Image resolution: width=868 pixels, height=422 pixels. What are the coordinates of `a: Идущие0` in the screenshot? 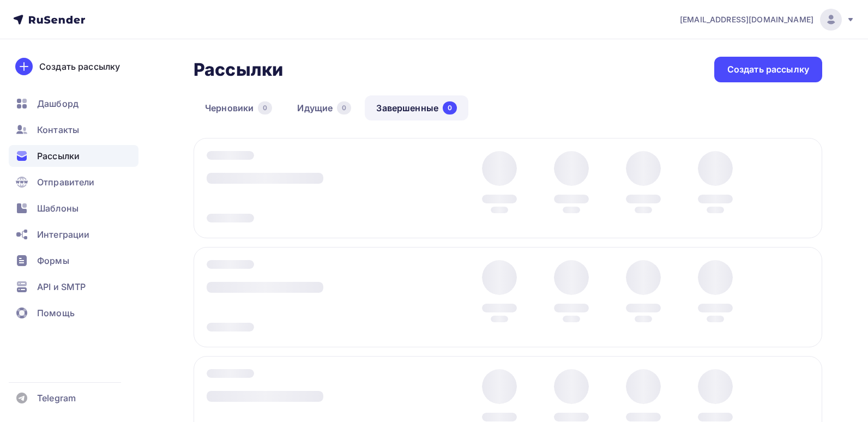 It's located at (324, 108).